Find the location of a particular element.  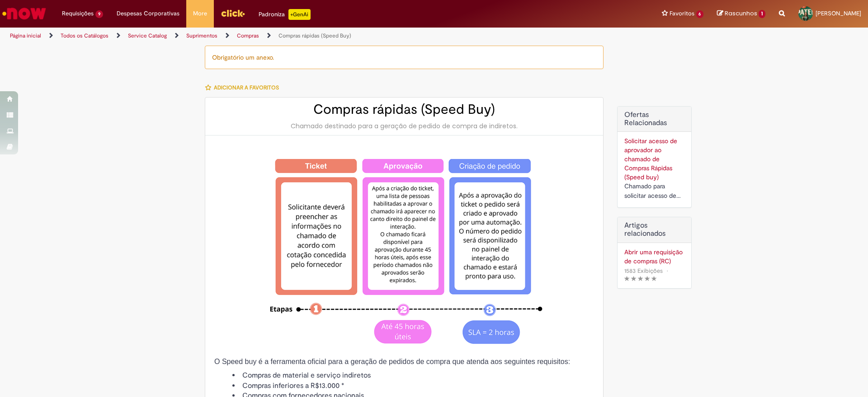

div: Chamado destinado para a geração de pedido de compra de indiretos. is located at coordinates (404, 126).